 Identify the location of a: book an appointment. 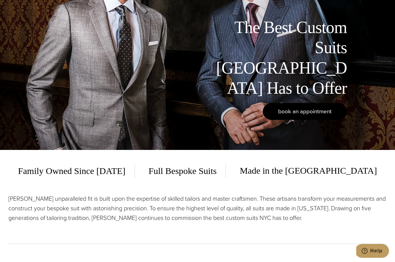
(305, 112).